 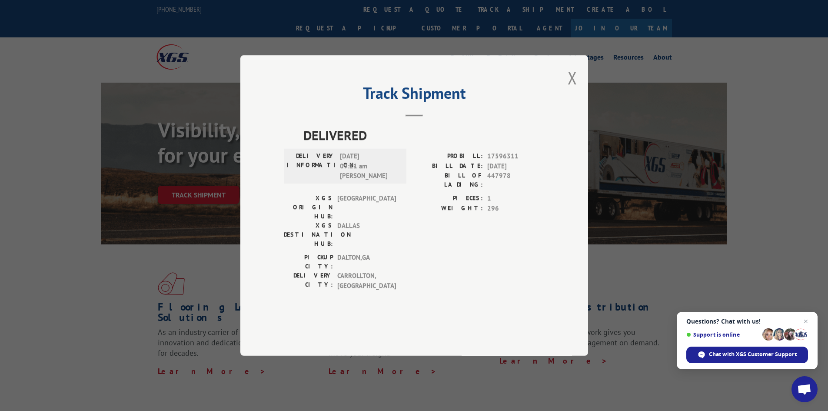 I want to click on label: BILL DATE:, so click(x=449, y=166).